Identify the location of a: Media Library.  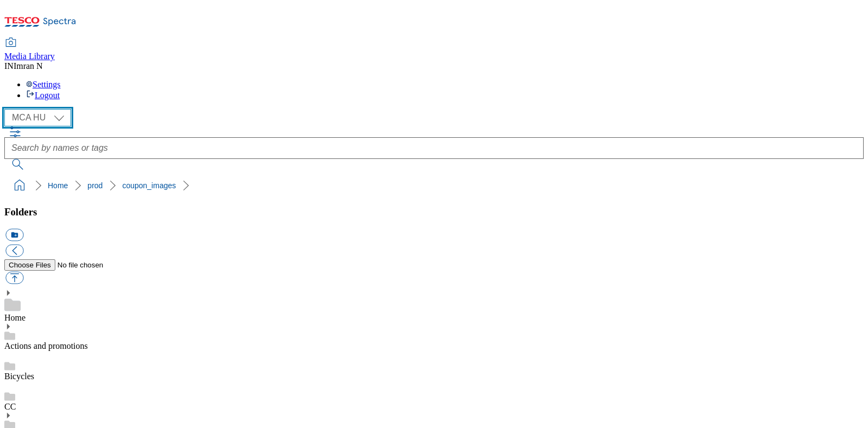
(29, 50).